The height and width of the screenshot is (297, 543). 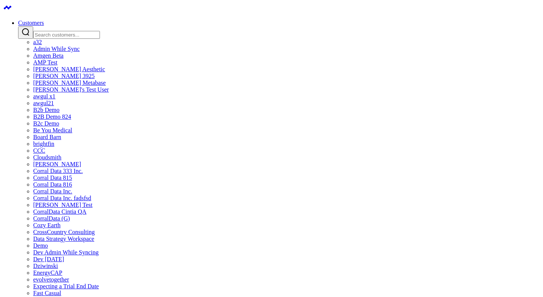 I want to click on button: Search customers button, so click(x=26, y=32).